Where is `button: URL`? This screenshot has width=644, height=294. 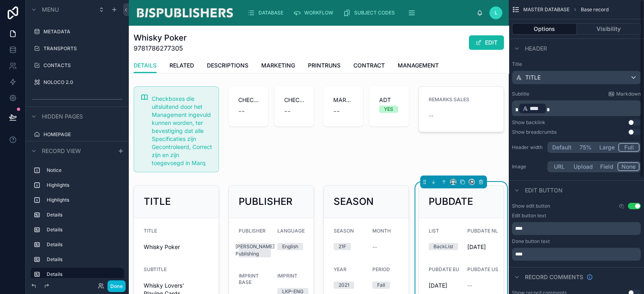
button: URL is located at coordinates (559, 167).